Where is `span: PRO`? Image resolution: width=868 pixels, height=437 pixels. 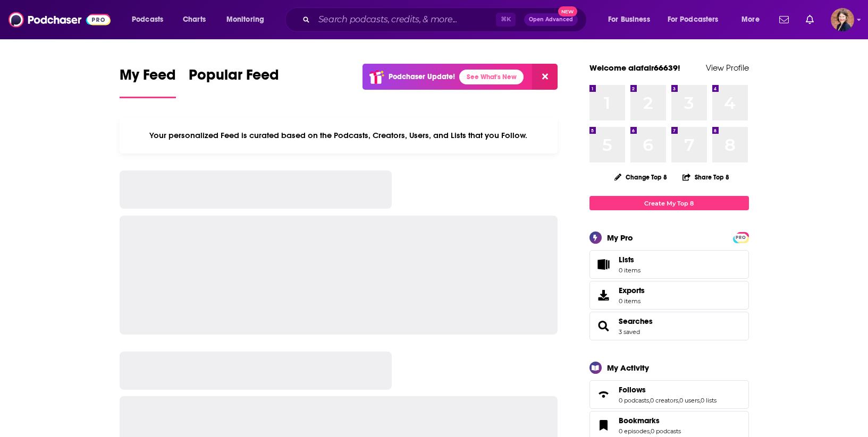
span: PRO is located at coordinates (741, 237).